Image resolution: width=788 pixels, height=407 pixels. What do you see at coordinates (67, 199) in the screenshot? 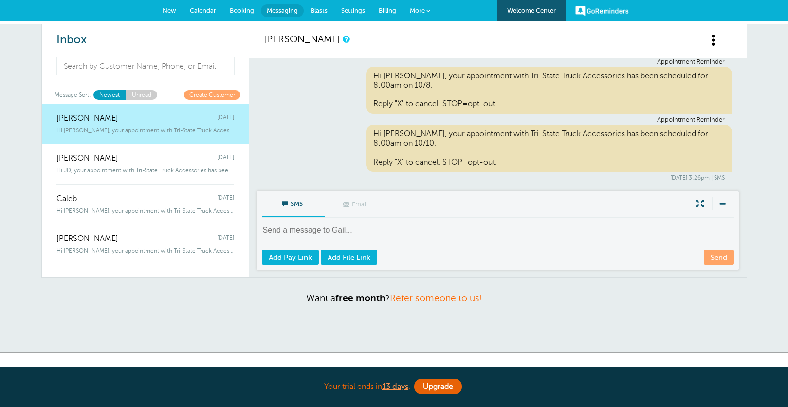
I see `span: Caleb` at bounding box center [67, 199].